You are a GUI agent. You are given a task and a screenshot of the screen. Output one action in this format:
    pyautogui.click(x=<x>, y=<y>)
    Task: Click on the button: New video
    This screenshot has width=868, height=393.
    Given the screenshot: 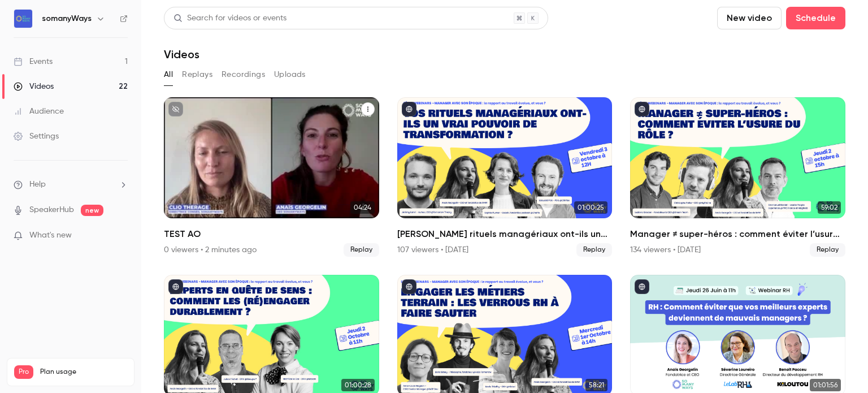 What is the action you would take?
    pyautogui.click(x=749, y=18)
    